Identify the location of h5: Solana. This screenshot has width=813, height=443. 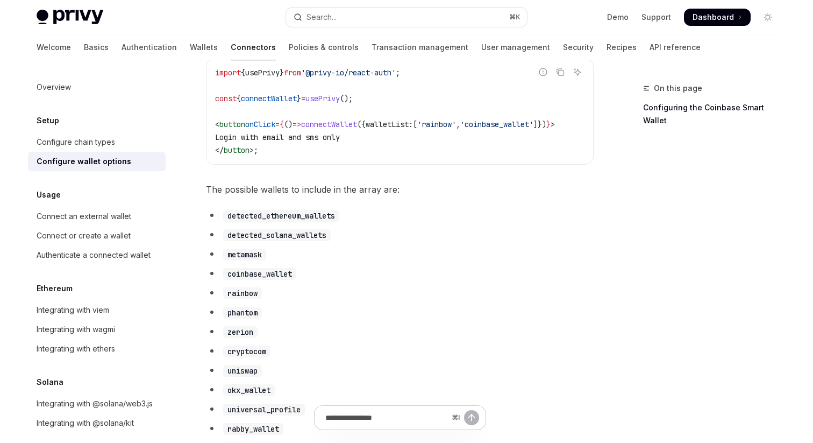
(50, 382).